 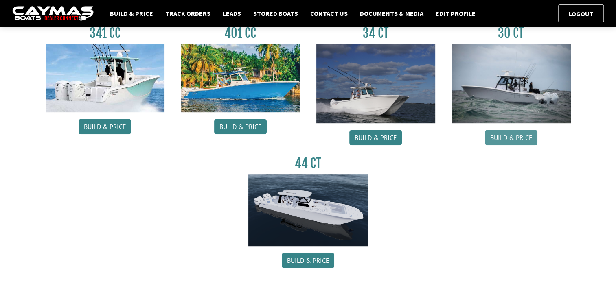 I want to click on h3: 401 CC, so click(x=240, y=33).